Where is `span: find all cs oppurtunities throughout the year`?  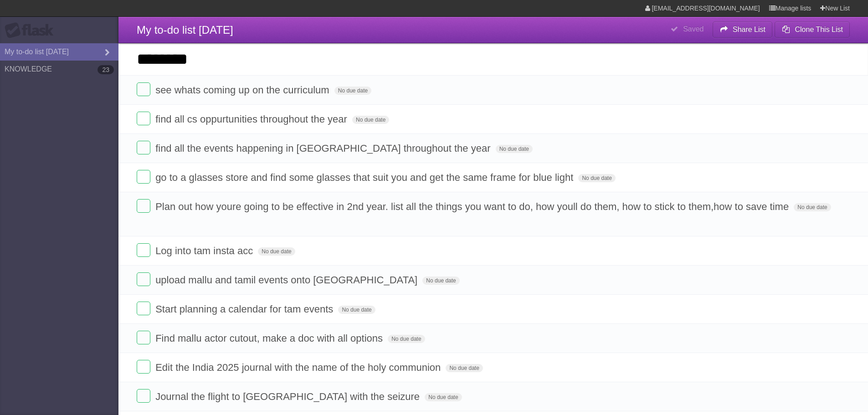 span: find all cs oppurtunities throughout the year is located at coordinates (252, 119).